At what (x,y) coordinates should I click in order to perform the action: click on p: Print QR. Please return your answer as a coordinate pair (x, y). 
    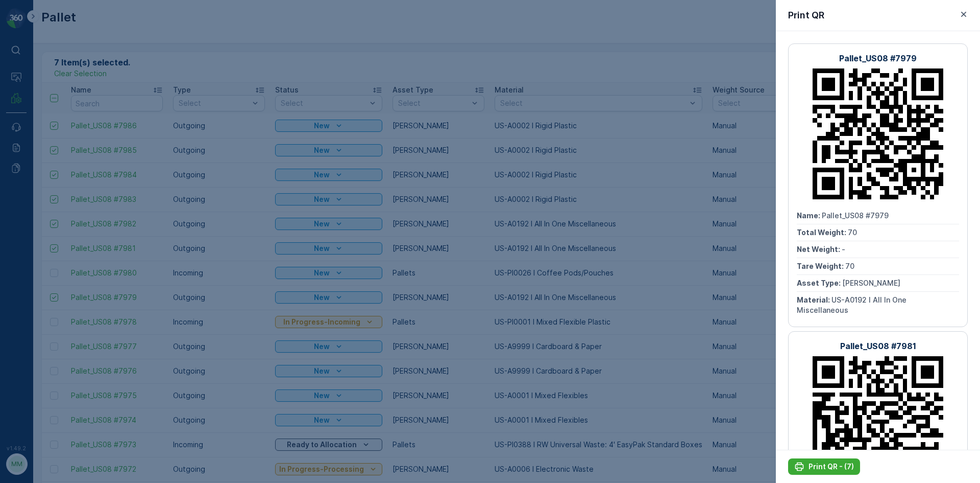
    Looking at the image, I should click on (806, 15).